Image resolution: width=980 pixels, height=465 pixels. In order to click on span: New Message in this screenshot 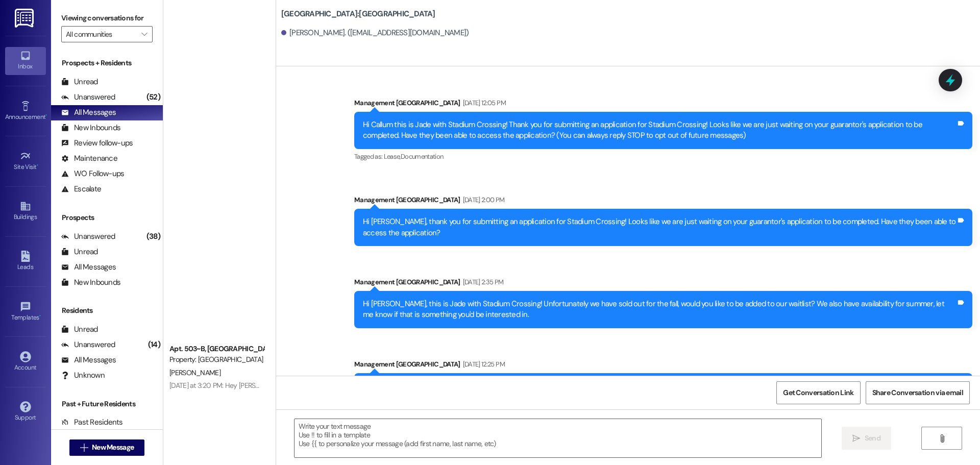, I will do `click(113, 447)`.